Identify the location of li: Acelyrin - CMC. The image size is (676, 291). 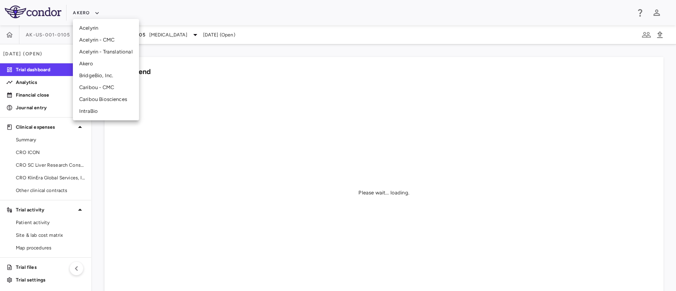
(106, 40).